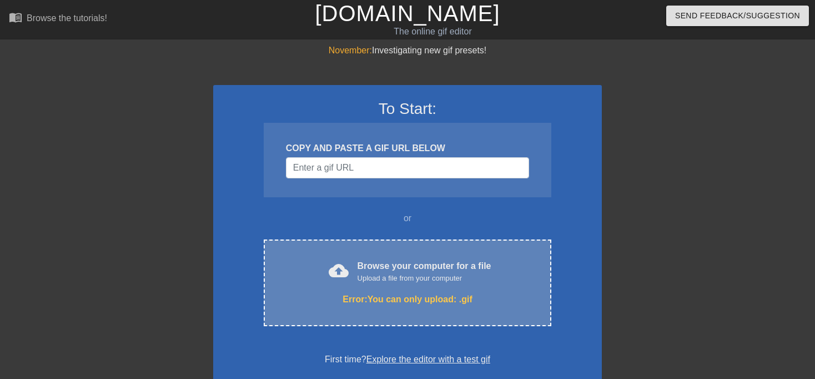  What do you see at coordinates (58, 19) in the screenshot?
I see `a: Browse the tutorials!` at bounding box center [58, 19].